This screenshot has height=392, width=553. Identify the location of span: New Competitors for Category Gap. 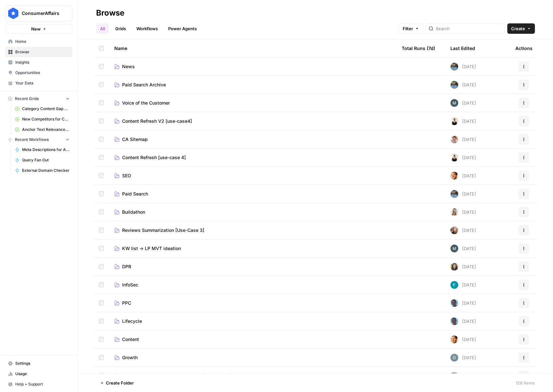
(46, 119).